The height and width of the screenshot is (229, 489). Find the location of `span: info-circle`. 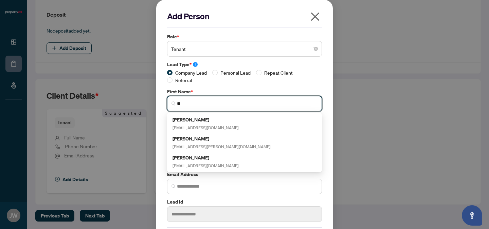

span: info-circle is located at coordinates (195, 65).